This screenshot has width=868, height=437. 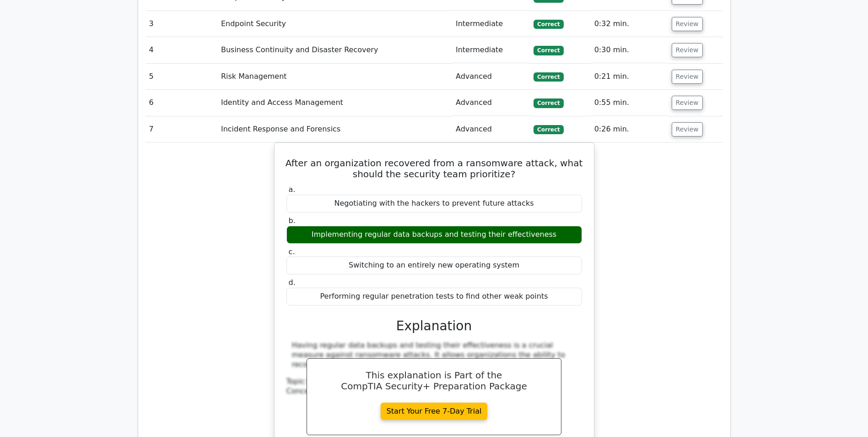 What do you see at coordinates (434, 382) in the screenshot?
I see `div: Topic:` at bounding box center [434, 382].